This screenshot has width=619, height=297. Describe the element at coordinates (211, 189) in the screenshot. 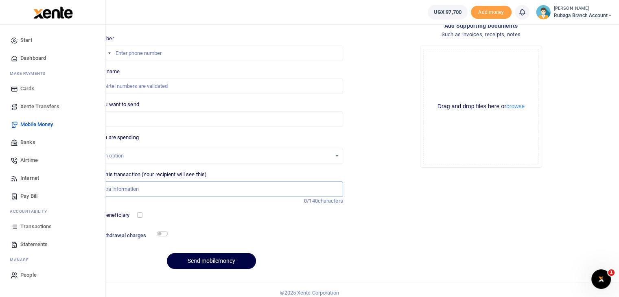

I see `input: Enter extra information` at that location.